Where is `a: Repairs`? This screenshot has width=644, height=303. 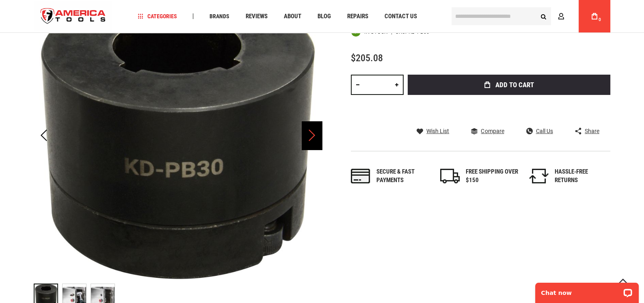 a: Repairs is located at coordinates (358, 16).